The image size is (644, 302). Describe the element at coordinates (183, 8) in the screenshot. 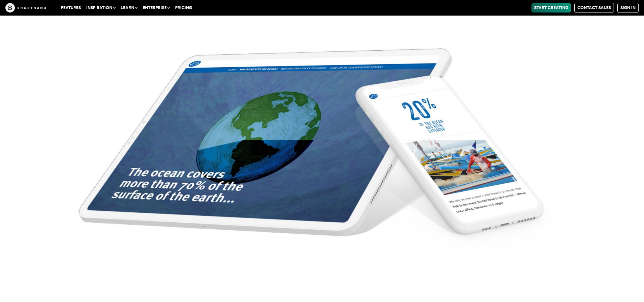

I see `a: Pricing` at that location.